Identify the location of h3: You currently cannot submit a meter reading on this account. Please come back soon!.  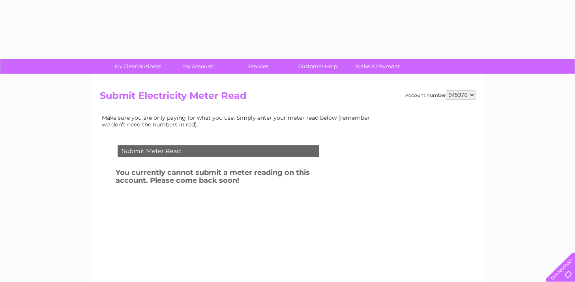
(228, 178).